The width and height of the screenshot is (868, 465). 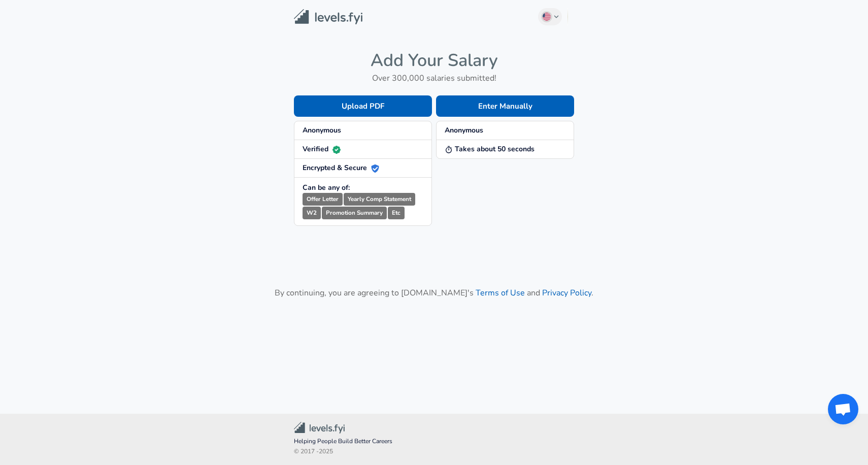 What do you see at coordinates (434, 442) in the screenshot?
I see `span: Helping People Build Better Careers` at bounding box center [434, 442].